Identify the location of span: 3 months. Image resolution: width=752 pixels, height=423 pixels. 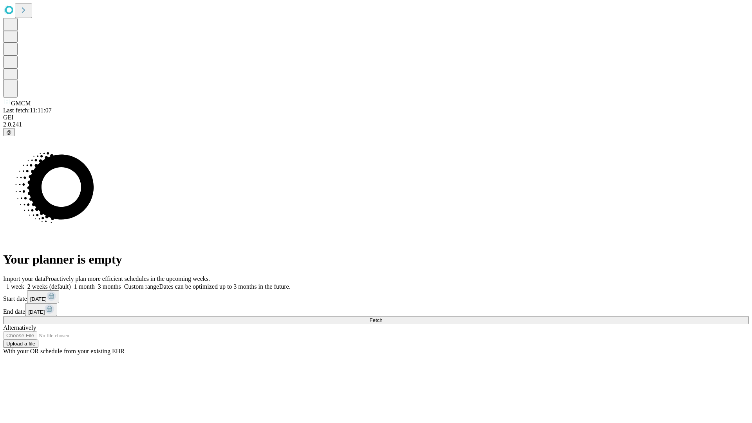
(109, 286).